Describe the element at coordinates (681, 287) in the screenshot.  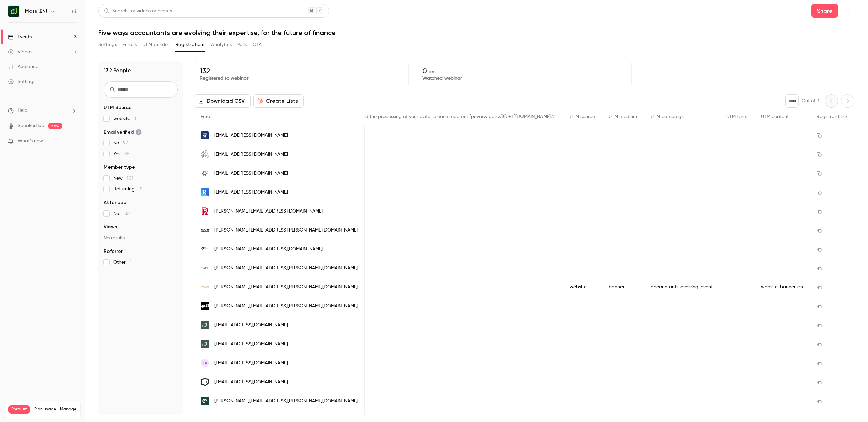
I see `div: accountants_evolving_event` at that location.